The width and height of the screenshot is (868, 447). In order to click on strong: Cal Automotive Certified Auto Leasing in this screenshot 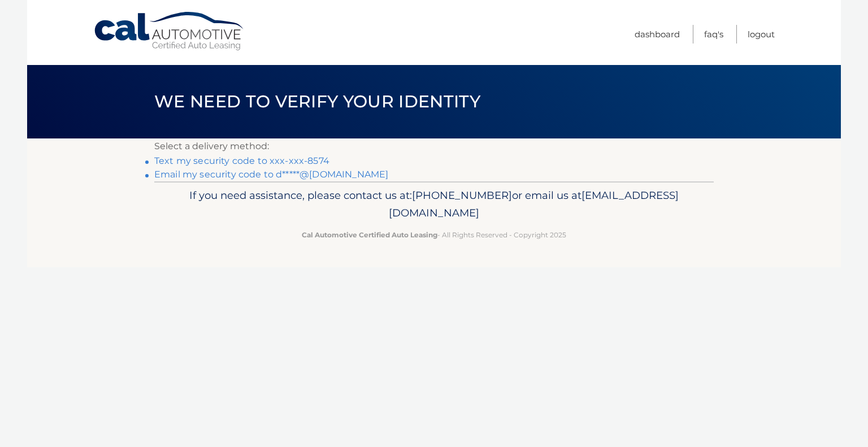, I will do `click(370, 235)`.